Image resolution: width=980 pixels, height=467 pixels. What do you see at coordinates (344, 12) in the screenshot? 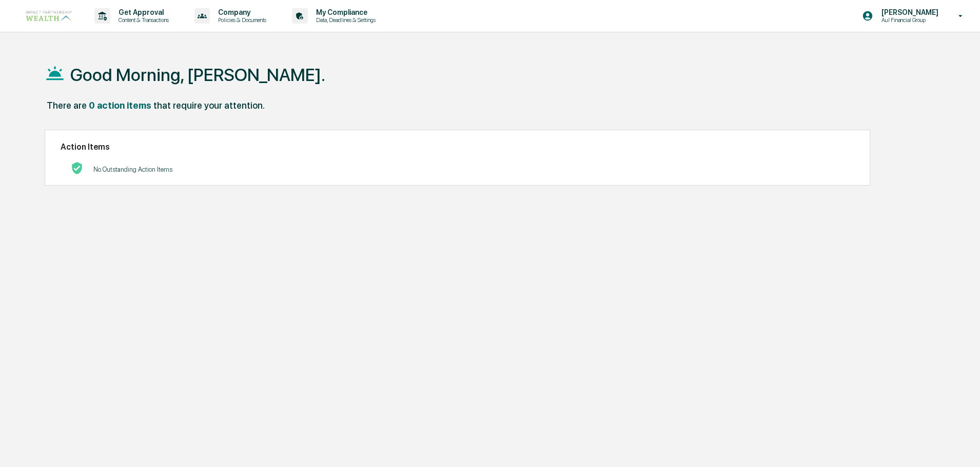
I see `p: My Compliance` at bounding box center [344, 12].